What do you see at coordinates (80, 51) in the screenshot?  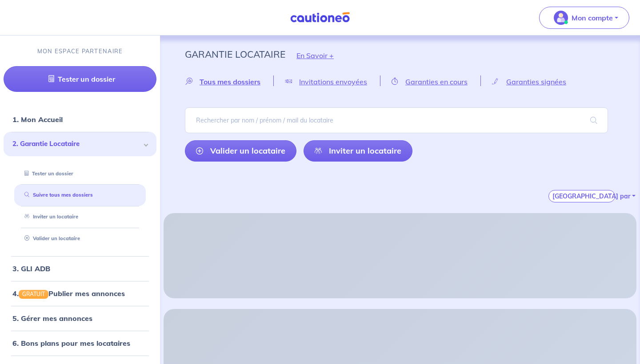 I see `p: MON ESPACE PARTENAIRE` at bounding box center [80, 51].